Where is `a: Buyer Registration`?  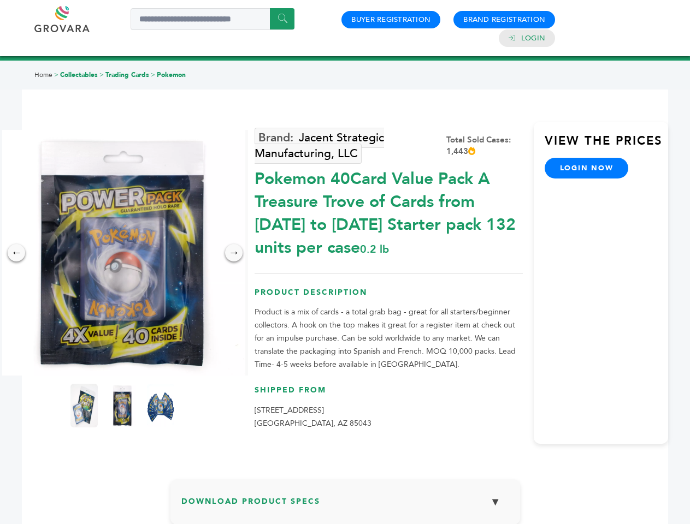 a: Buyer Registration is located at coordinates (391, 20).